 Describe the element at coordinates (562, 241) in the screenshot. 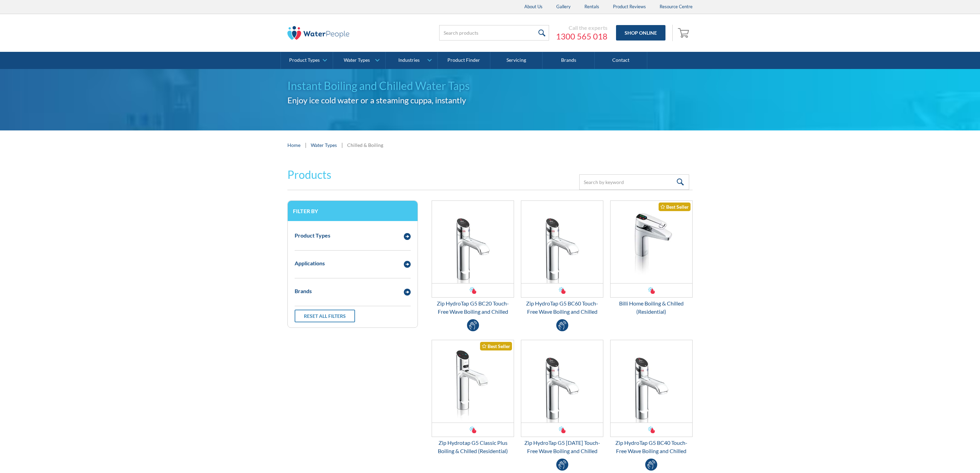

I see `img: Zip HydroTap G5 BC60 Touch-Free Wave Boiling and Chilled` at that location.